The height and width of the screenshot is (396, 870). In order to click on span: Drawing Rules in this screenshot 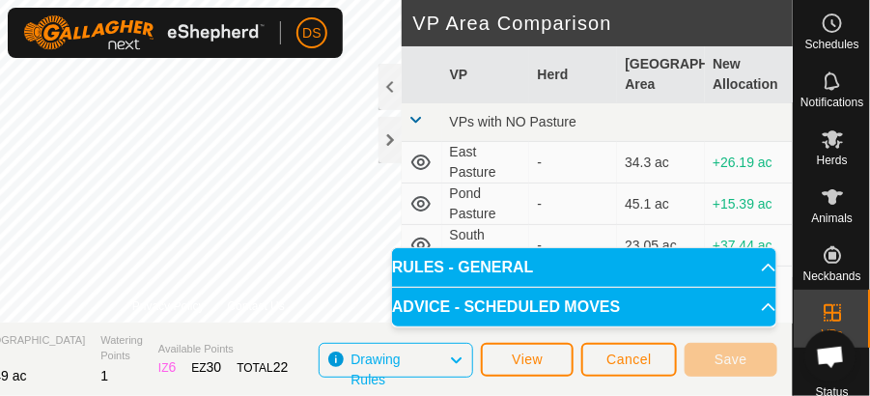, I will do `click(375, 369)`.